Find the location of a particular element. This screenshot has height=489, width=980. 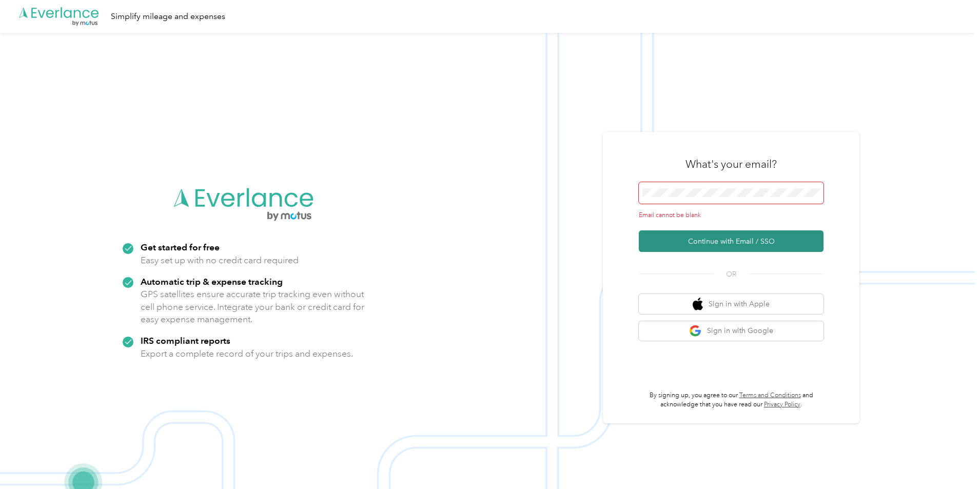

h3: What's your email? is located at coordinates (731, 164).